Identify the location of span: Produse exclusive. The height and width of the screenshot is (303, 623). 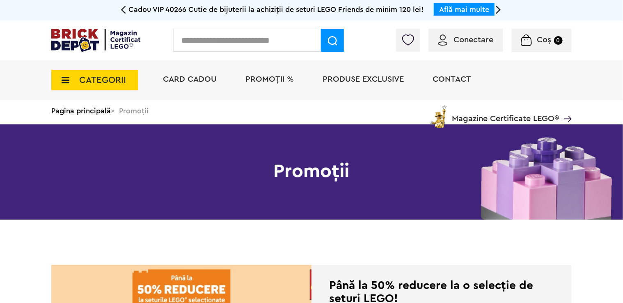
(363, 79).